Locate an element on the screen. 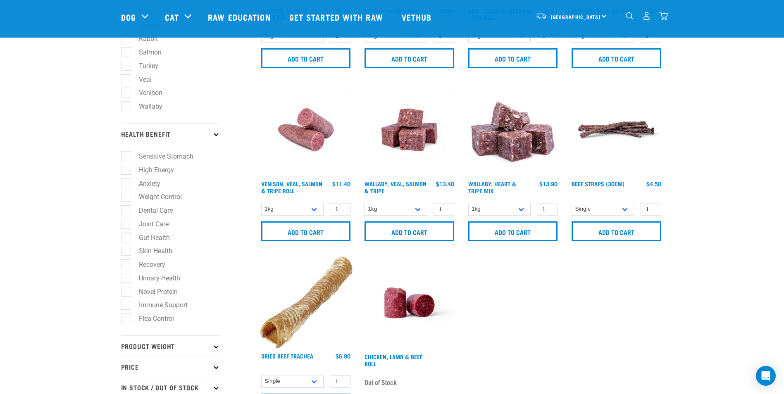 The height and width of the screenshot is (394, 784). label: Urinary Health is located at coordinates (155, 278).